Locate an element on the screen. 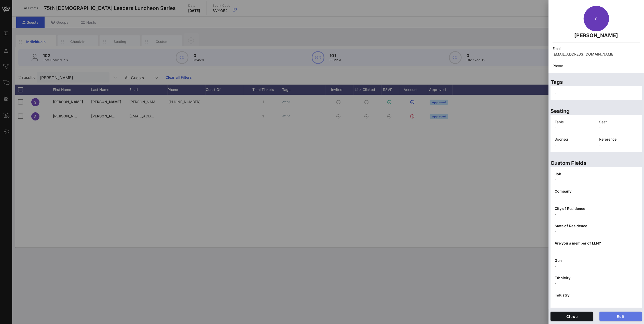 This screenshot has width=644, height=324. p: Are you a member of LLN? is located at coordinates (596, 243).